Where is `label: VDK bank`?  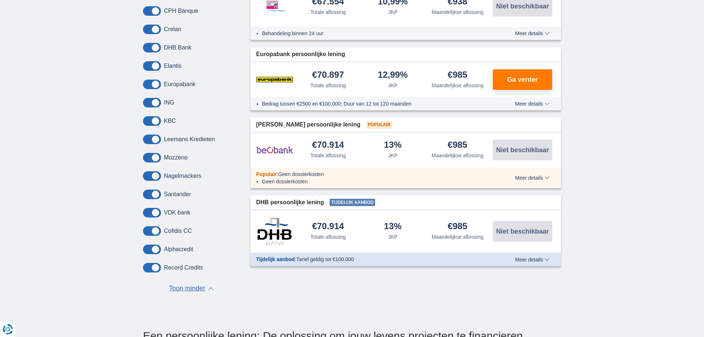
label: VDK bank is located at coordinates (177, 213).